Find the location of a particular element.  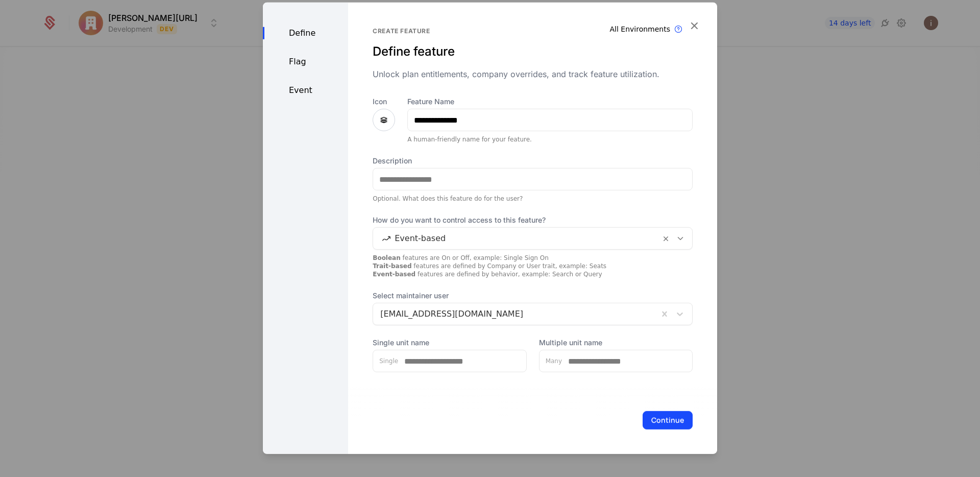

div: All Environments is located at coordinates (640, 29).